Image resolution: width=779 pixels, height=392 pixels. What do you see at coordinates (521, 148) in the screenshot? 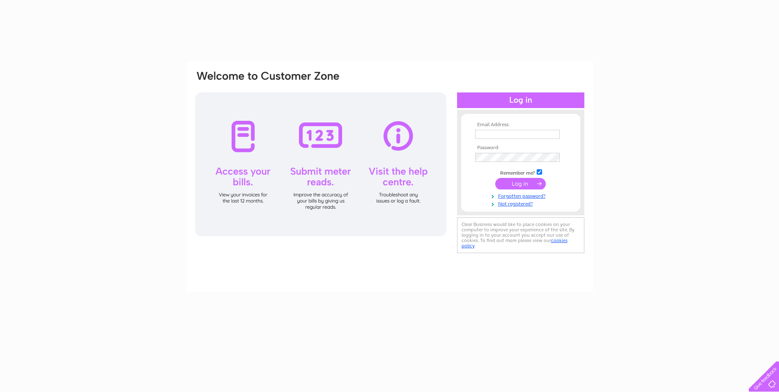
I see `th: Password:` at bounding box center [521, 148].